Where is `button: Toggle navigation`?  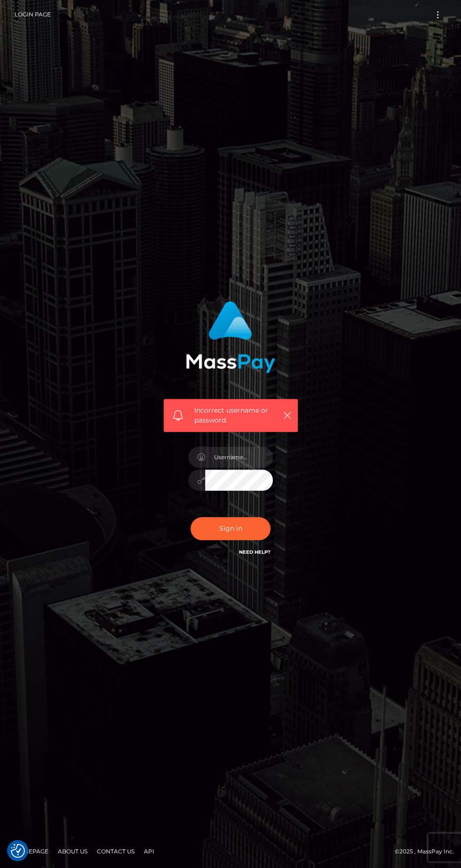
button: Toggle navigation is located at coordinates (438, 15).